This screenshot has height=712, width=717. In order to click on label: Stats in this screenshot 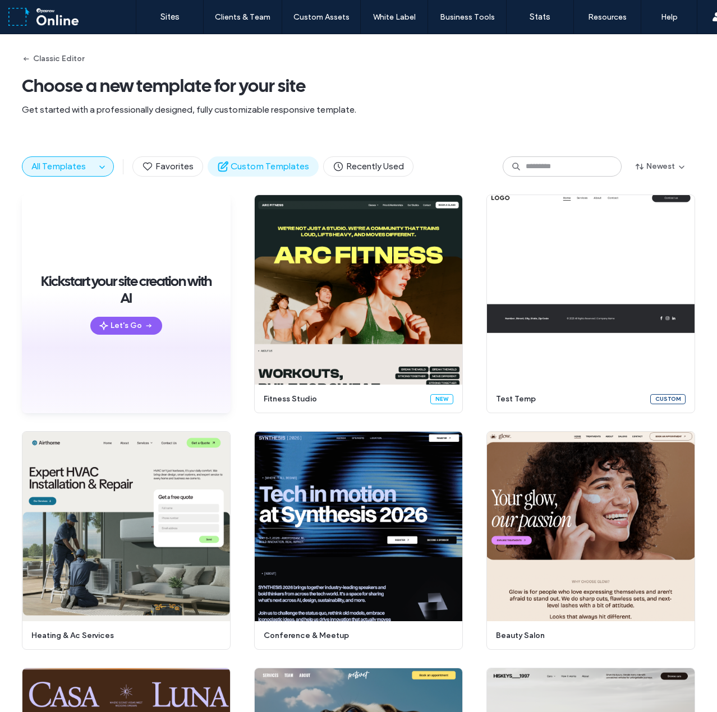, I will do `click(539, 17)`.